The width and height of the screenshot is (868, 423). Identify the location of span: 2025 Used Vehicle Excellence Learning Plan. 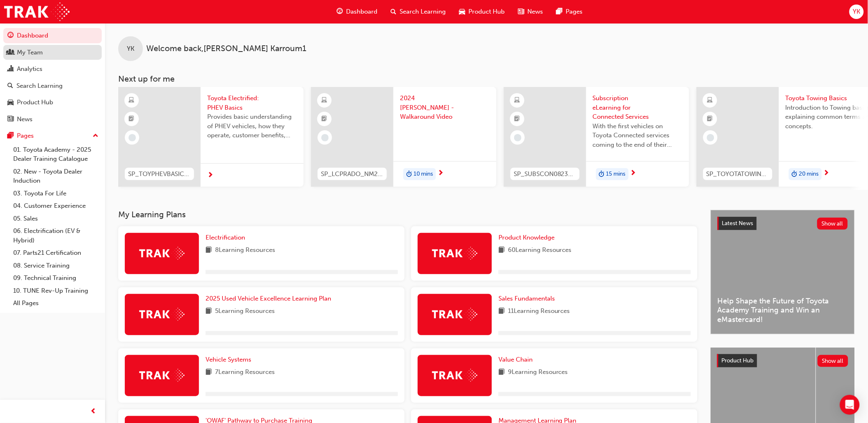
(268, 299).